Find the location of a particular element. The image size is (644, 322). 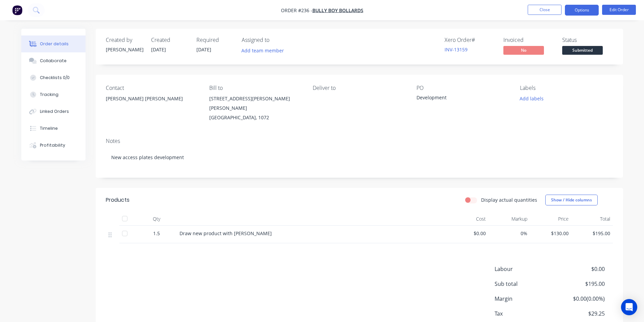

span: No is located at coordinates (524, 50).